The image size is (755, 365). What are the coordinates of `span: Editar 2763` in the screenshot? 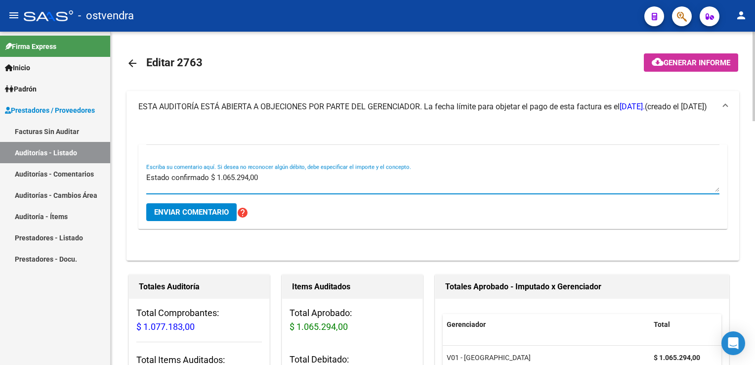 It's located at (174, 62).